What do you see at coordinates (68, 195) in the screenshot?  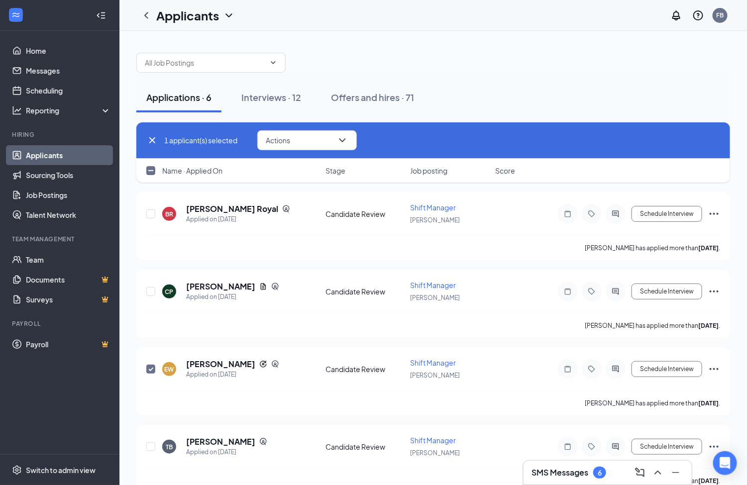 I see `a: Job Postings` at bounding box center [68, 195].